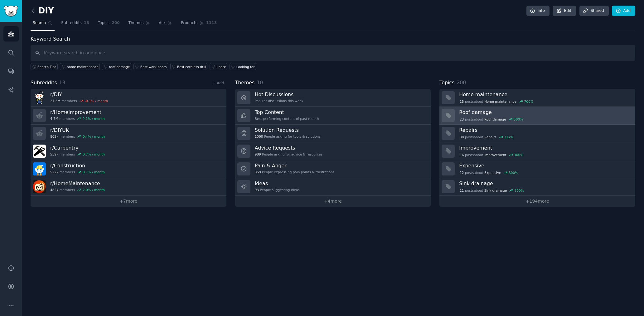 The height and width of the screenshot is (316, 644). What do you see at coordinates (519, 120) in the screenshot?
I see `div: 500 %` at bounding box center [519, 120].